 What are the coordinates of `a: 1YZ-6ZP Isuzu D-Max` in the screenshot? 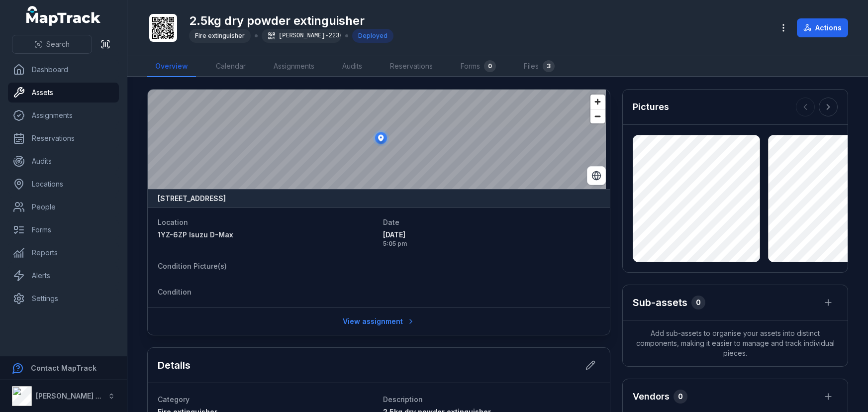 It's located at (266, 235).